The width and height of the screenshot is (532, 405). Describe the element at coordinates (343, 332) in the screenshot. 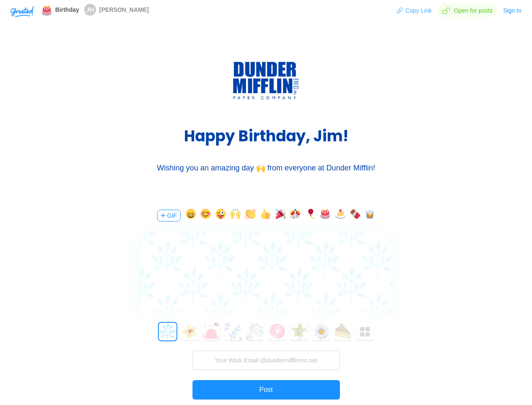

I see `button: 8` at that location.